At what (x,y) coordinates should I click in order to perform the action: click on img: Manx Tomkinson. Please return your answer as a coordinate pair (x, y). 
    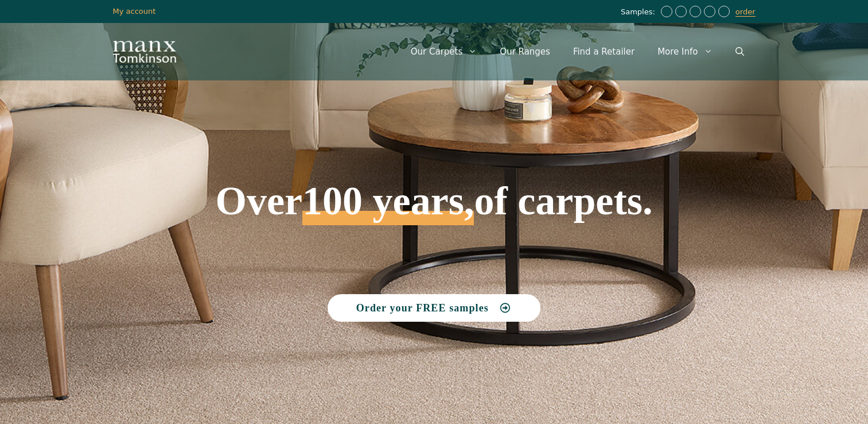
    Looking at the image, I should click on (144, 51).